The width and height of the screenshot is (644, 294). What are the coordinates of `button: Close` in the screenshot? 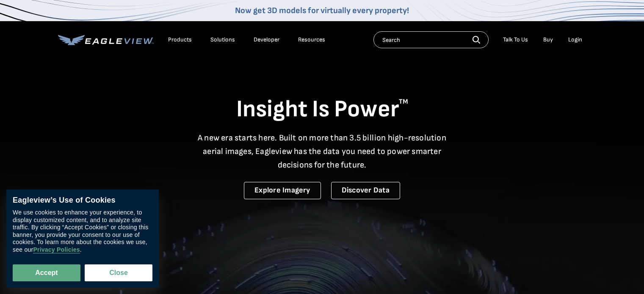 It's located at (119, 273).